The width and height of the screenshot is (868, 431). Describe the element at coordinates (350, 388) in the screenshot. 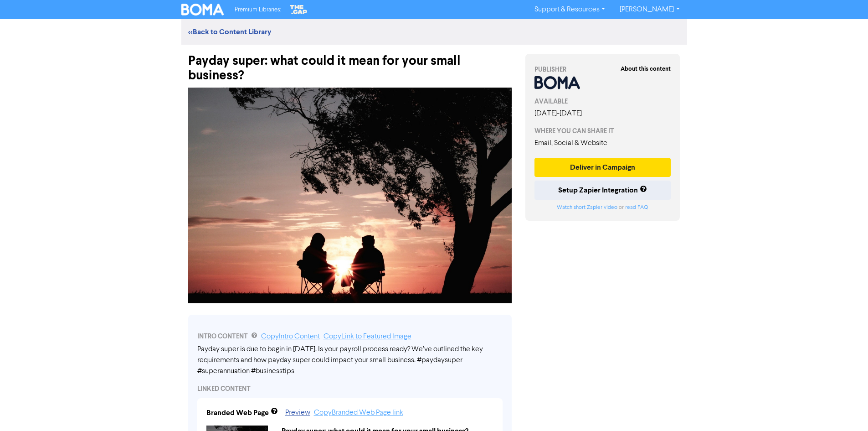

I see `div: LINKED CONTENT` at that location.